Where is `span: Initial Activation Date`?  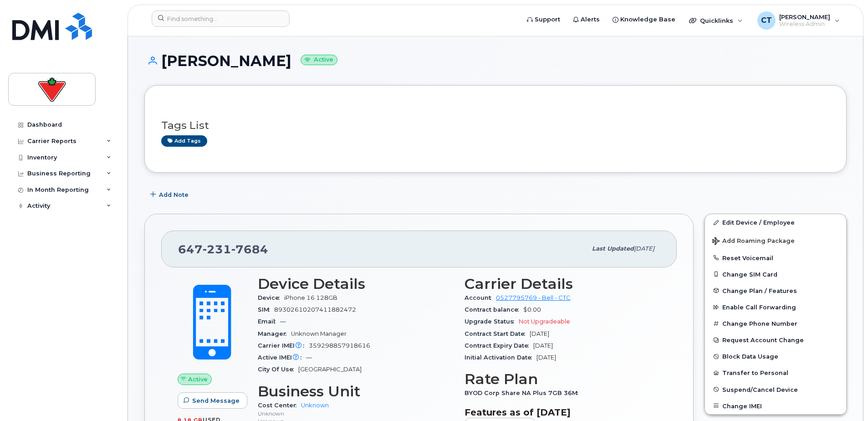 span: Initial Activation Date is located at coordinates (500, 357).